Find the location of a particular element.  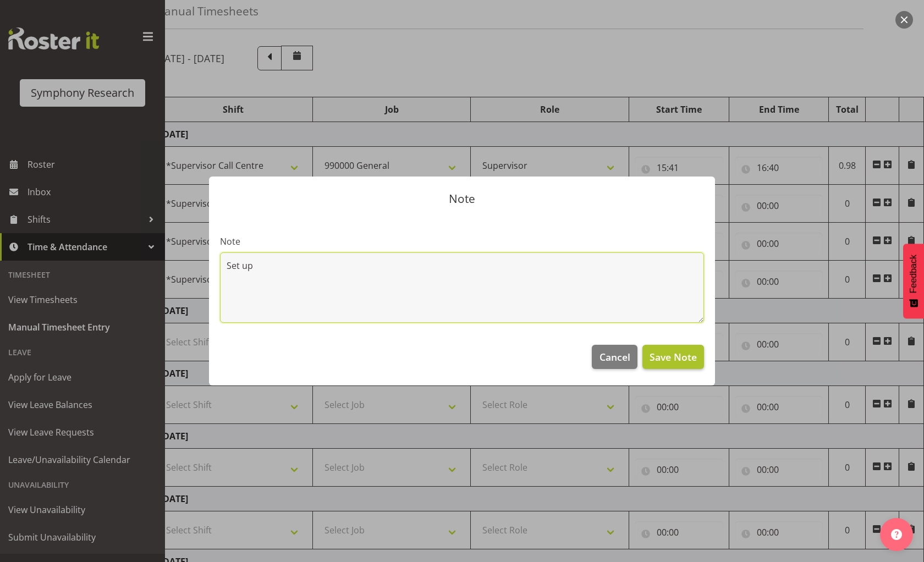

span: Cancel is located at coordinates (615, 357).